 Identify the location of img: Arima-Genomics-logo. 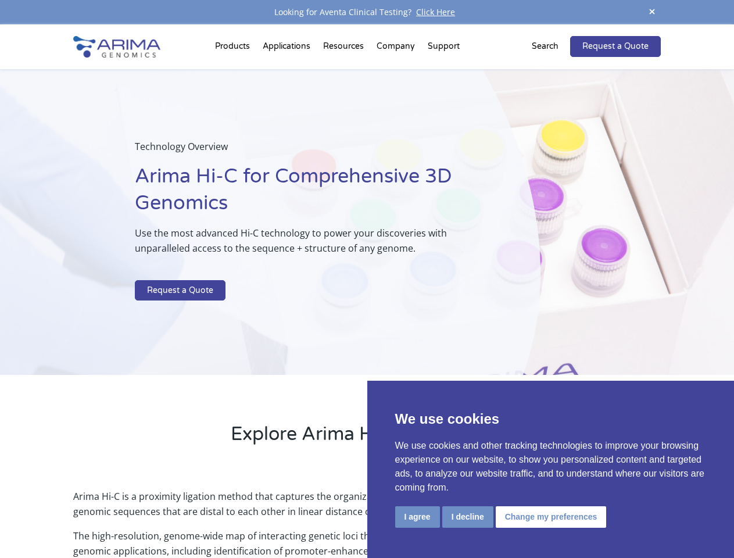
(117, 46).